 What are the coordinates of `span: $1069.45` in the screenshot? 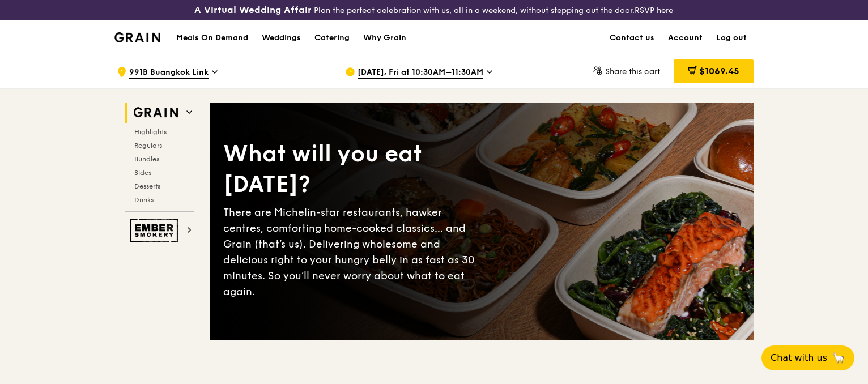 It's located at (719, 71).